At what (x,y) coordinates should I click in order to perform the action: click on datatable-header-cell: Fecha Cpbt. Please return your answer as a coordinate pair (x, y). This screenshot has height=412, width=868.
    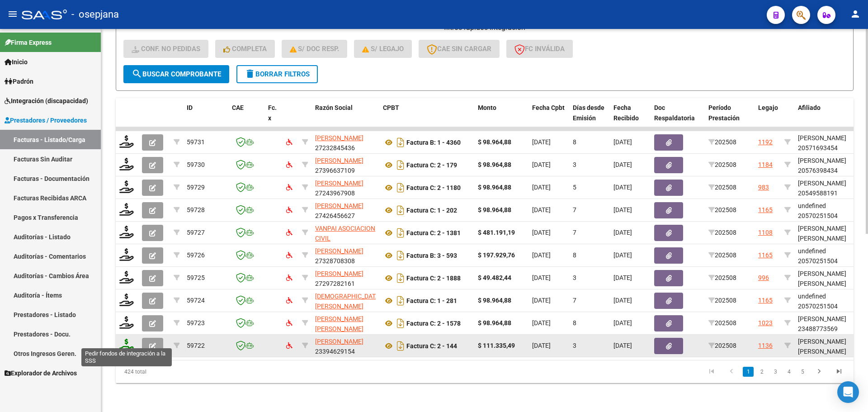
    Looking at the image, I should click on (549, 118).